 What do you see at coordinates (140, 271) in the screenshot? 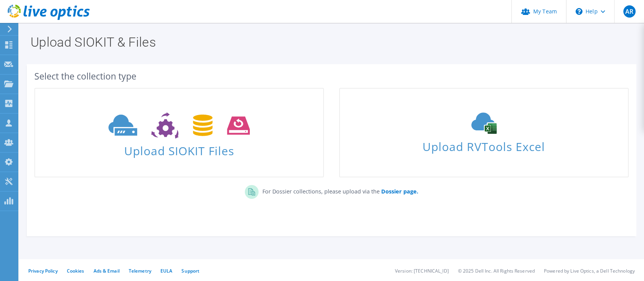
I see `a: Telemetry` at bounding box center [140, 271].